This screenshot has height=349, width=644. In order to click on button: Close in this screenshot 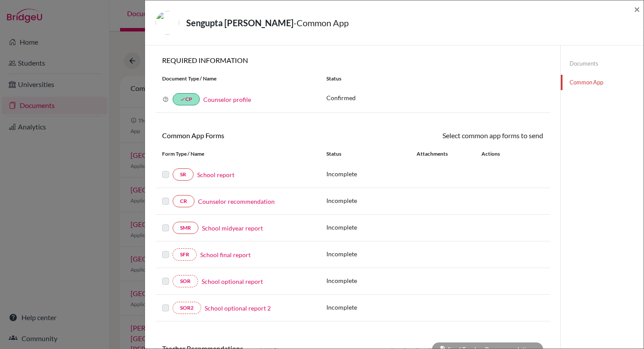, I will do `click(637, 9)`.